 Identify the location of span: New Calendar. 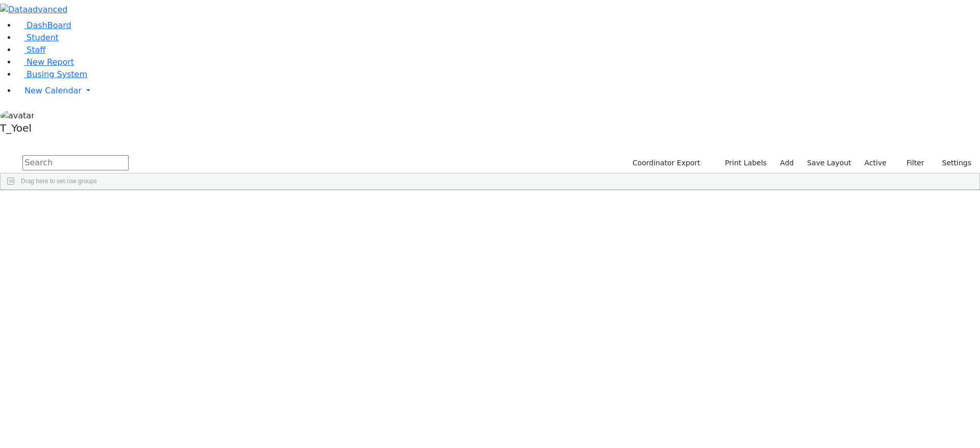
(53, 91).